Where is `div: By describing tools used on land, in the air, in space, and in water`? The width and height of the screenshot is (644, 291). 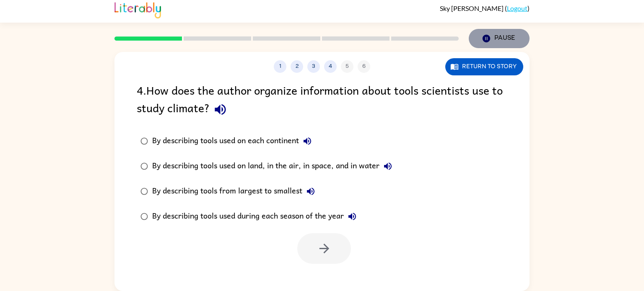 div: By describing tools used on land, in the air, in space, and in water is located at coordinates (274, 166).